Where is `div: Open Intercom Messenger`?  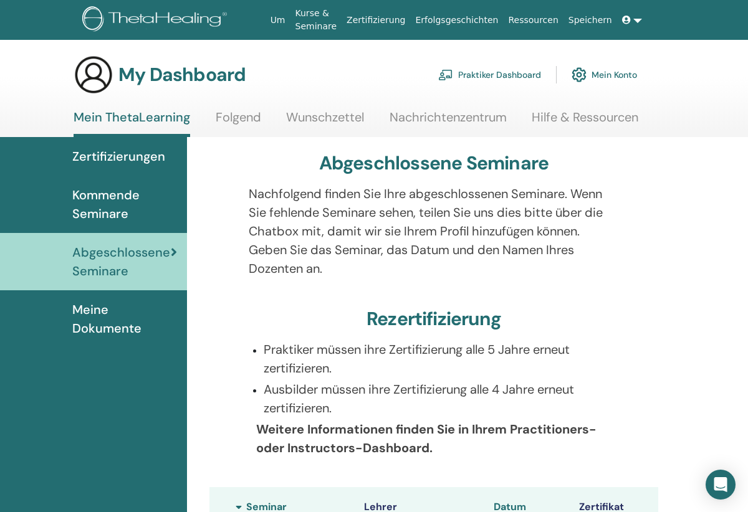 div: Open Intercom Messenger is located at coordinates (720, 485).